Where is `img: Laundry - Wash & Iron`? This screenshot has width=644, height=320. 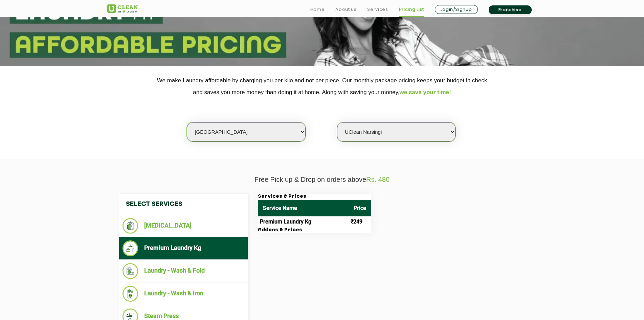
img: Laundry - Wash & Iron is located at coordinates (130, 294).